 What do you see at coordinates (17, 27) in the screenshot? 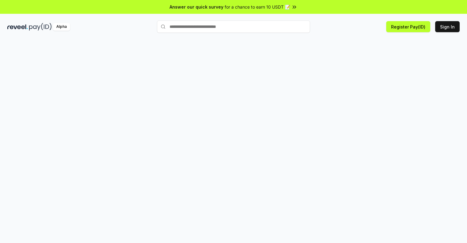
I see `img: reveel_dark` at bounding box center [17, 27].